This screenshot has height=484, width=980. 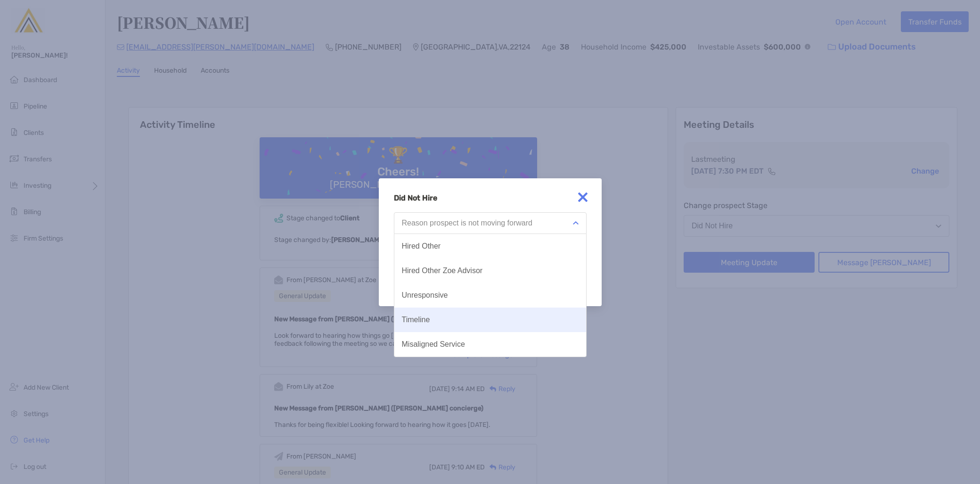 What do you see at coordinates (422, 246) in the screenshot?
I see `div: Hired Other` at bounding box center [422, 246].